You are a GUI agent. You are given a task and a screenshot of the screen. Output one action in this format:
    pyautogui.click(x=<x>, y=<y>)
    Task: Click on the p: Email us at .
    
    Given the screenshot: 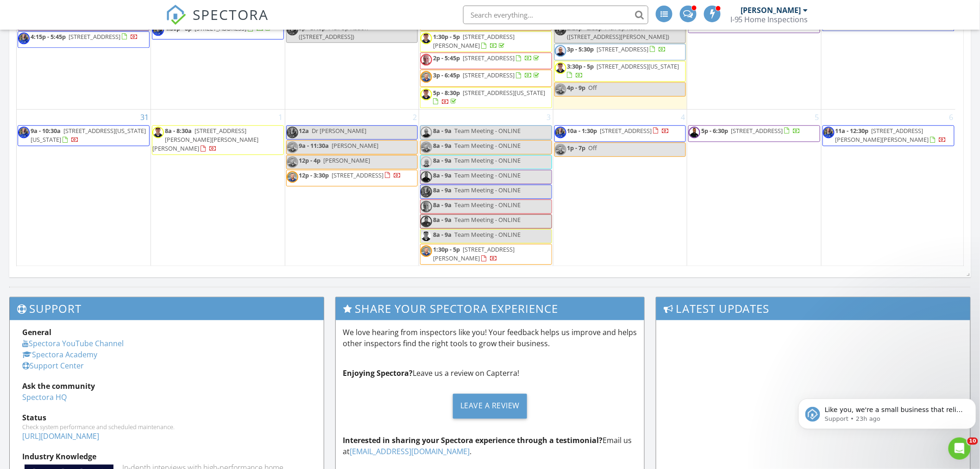 What is the action you would take?
    pyautogui.click(x=490, y=447)
    